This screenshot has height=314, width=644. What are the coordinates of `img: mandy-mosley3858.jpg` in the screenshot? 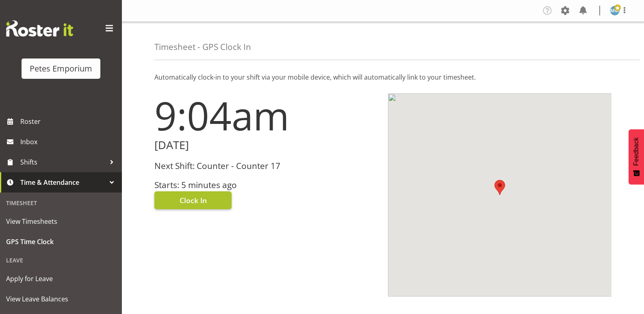 It's located at (614, 11).